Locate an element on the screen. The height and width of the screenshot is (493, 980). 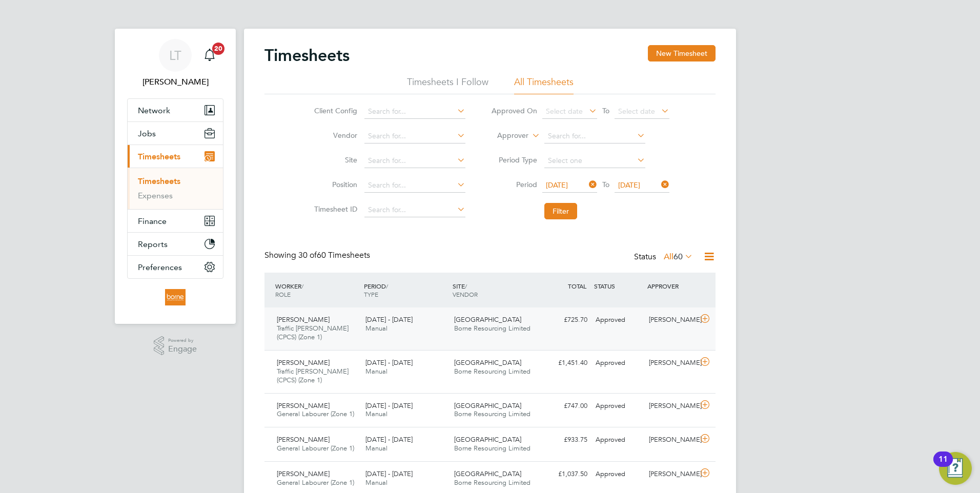
label: Timesheet ID is located at coordinates (334, 209).